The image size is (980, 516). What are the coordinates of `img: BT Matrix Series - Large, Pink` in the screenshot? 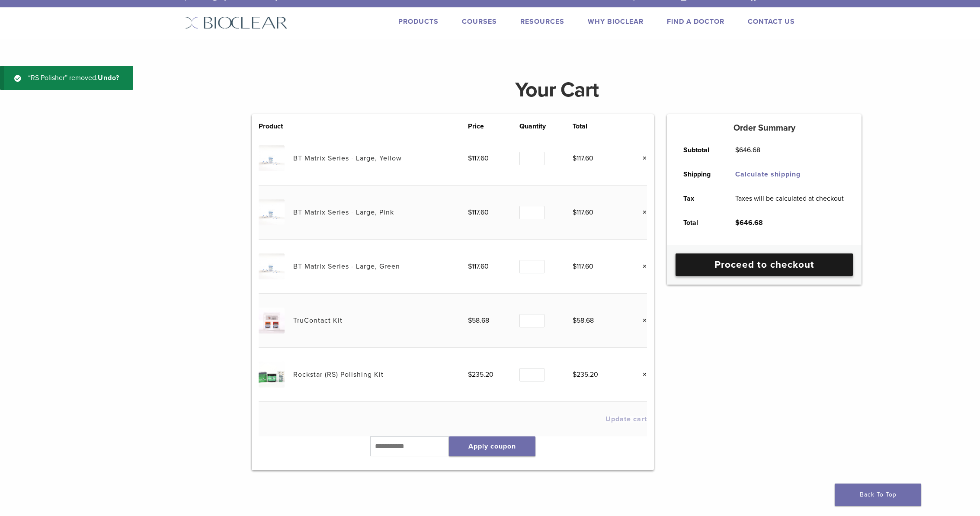 It's located at (271, 212).